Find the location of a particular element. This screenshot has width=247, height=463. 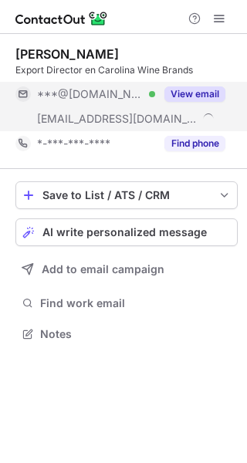

div: Export Director en Carolina Wine Brands is located at coordinates (127, 70).